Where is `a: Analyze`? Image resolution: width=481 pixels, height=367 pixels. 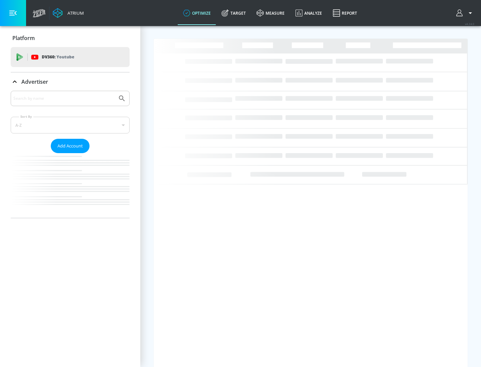 a: Analyze is located at coordinates (309, 13).